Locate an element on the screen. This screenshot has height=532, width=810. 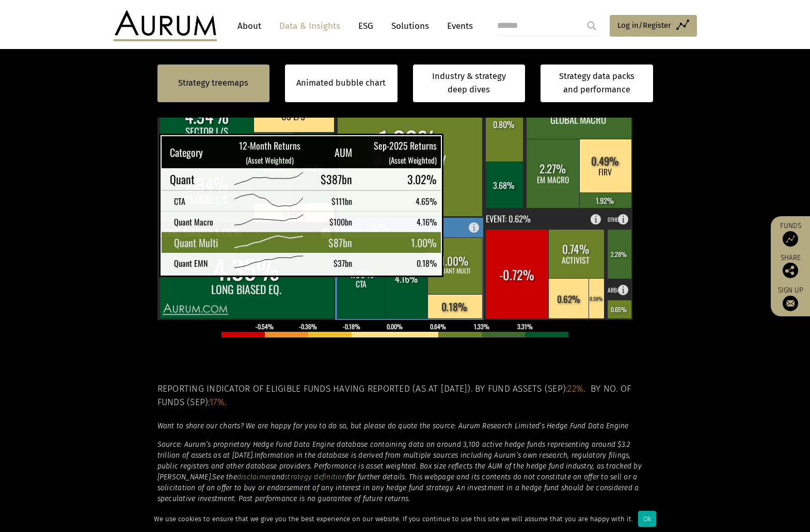
em: Want to share our charts? We are happy for you to do so, but please do quote the source: Aurum Re... is located at coordinates (393, 426).